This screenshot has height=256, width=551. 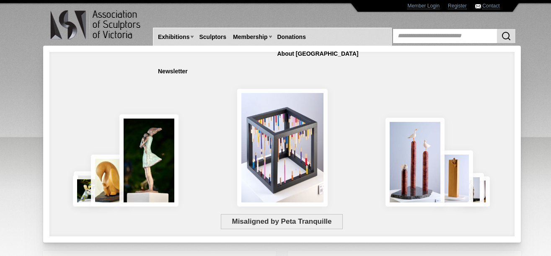 I want to click on img: Search, so click(x=506, y=36).